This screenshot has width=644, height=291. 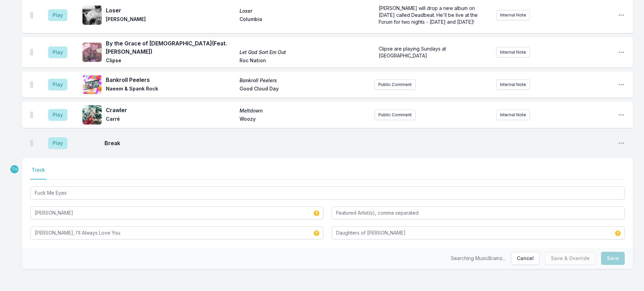 I want to click on span: Break, so click(x=358, y=143).